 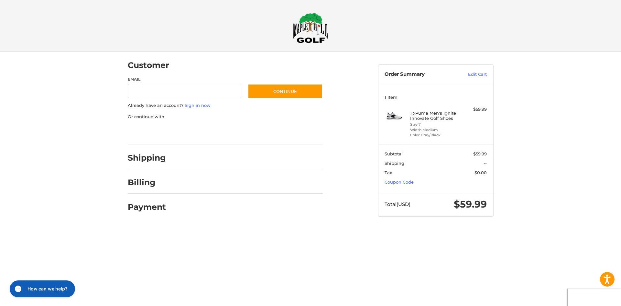 What do you see at coordinates (311, 28) in the screenshot?
I see `img: Maple Hill Golf` at bounding box center [311, 28].